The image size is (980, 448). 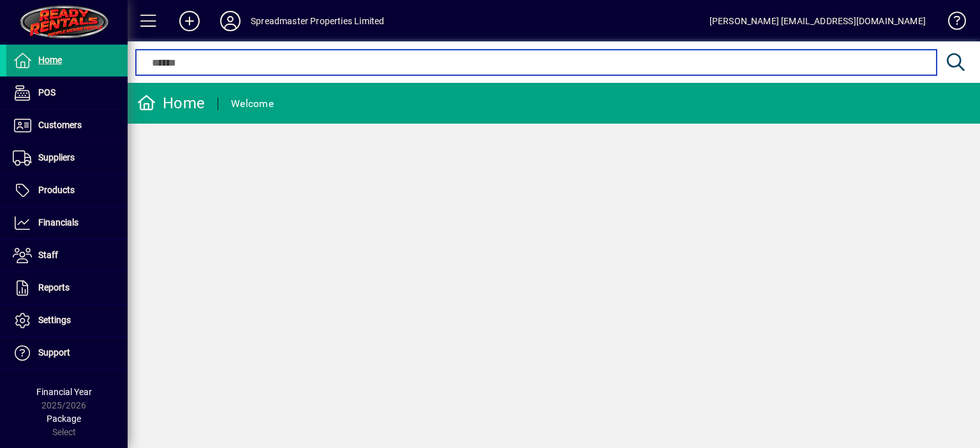 I want to click on a: Staff, so click(x=67, y=255).